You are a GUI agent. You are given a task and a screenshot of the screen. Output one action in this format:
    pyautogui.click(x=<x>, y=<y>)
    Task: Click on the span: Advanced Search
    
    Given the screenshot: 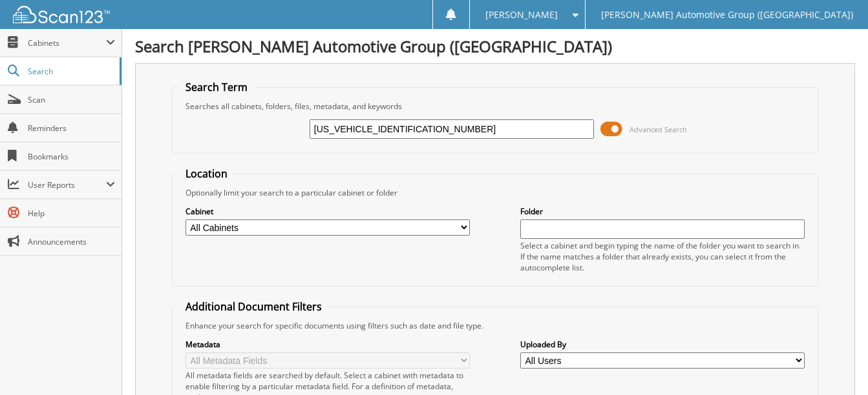 What is the action you would take?
    pyautogui.click(x=658, y=129)
    